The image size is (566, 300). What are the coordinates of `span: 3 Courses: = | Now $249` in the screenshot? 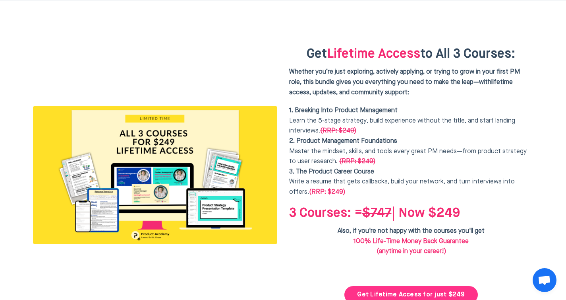 It's located at (375, 213).